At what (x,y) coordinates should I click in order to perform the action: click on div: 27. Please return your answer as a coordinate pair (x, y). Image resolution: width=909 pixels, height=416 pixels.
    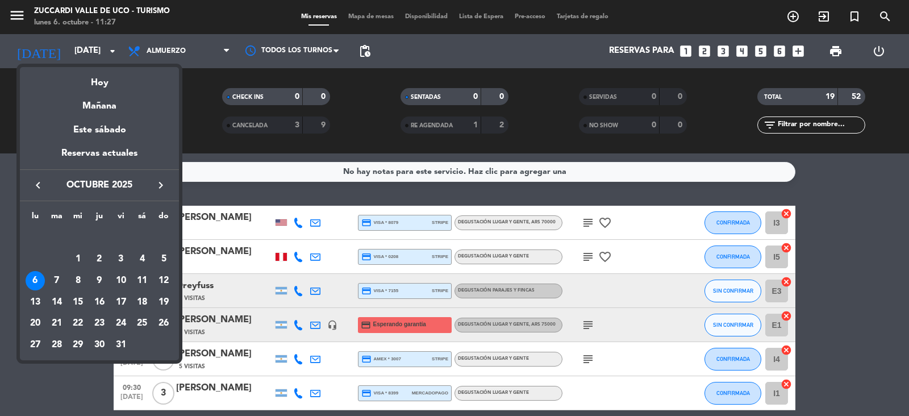
    Looking at the image, I should click on (35, 345).